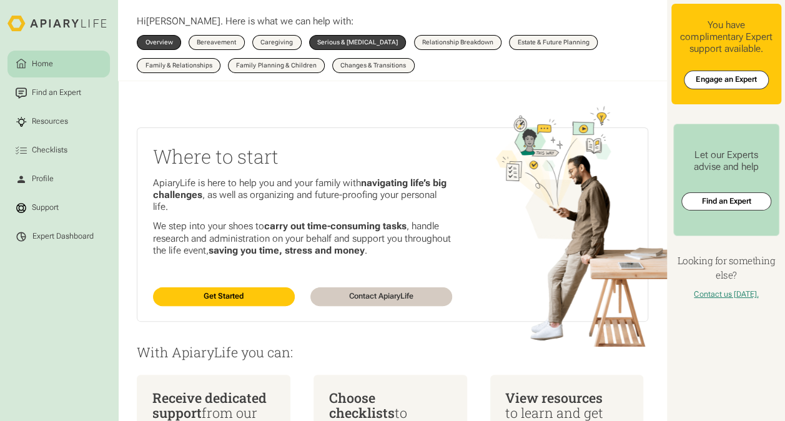 The image size is (785, 421). I want to click on div: Profile, so click(42, 179).